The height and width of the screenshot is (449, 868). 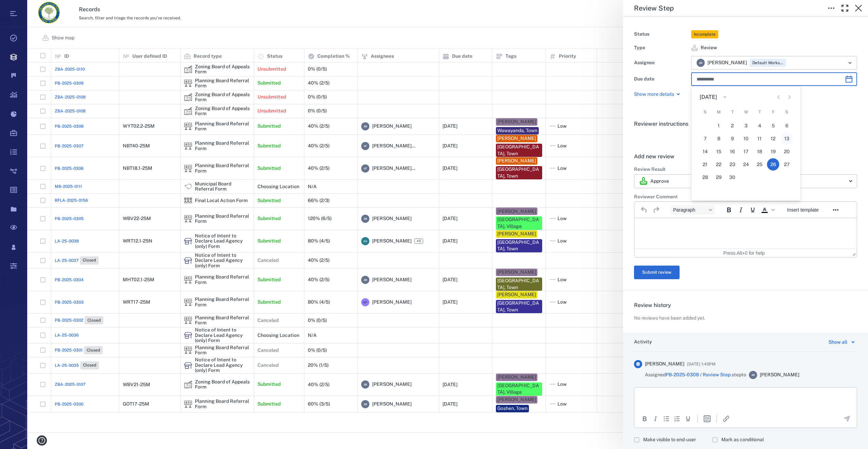 What do you see at coordinates (705, 34) in the screenshot?
I see `span: Incomplete` at bounding box center [705, 34].